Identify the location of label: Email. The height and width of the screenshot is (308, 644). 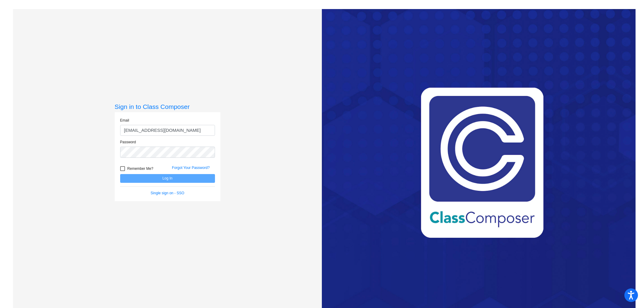
(125, 121).